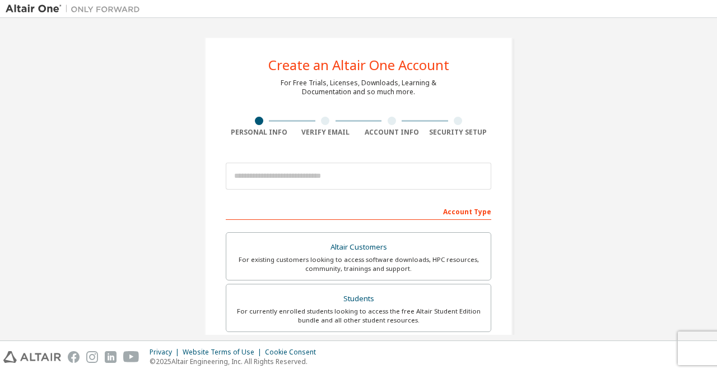  I want to click on img: facebook.svg, so click(73, 356).